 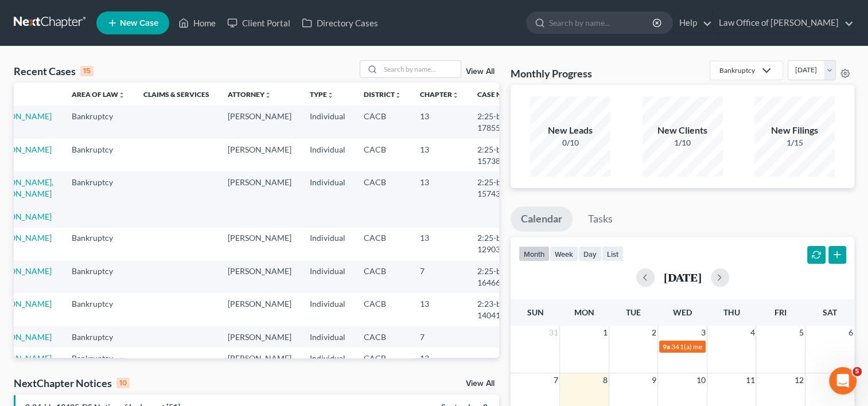 I want to click on td: 2:25-bk-15743DS, so click(x=496, y=199).